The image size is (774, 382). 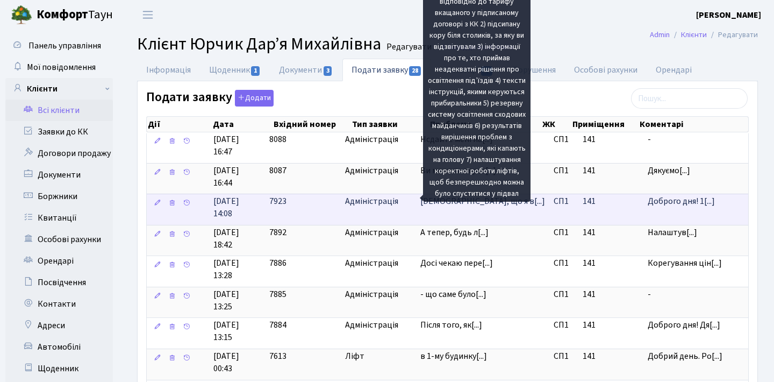 I want to click on span: Ліфт, so click(x=378, y=356).